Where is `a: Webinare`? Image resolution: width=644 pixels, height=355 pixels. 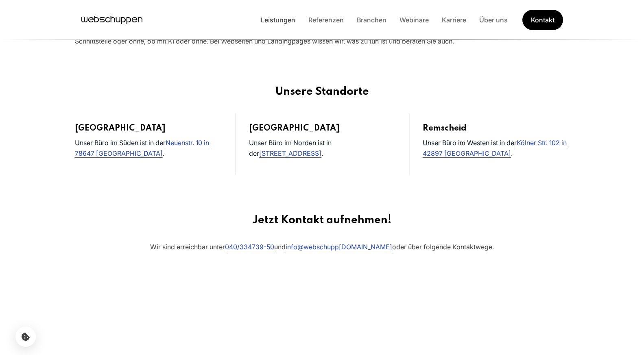 a: Webinare is located at coordinates (414, 20).